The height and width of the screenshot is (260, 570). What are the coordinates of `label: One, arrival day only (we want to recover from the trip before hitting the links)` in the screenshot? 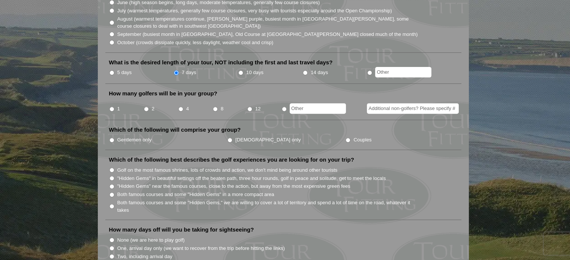 It's located at (201, 249).